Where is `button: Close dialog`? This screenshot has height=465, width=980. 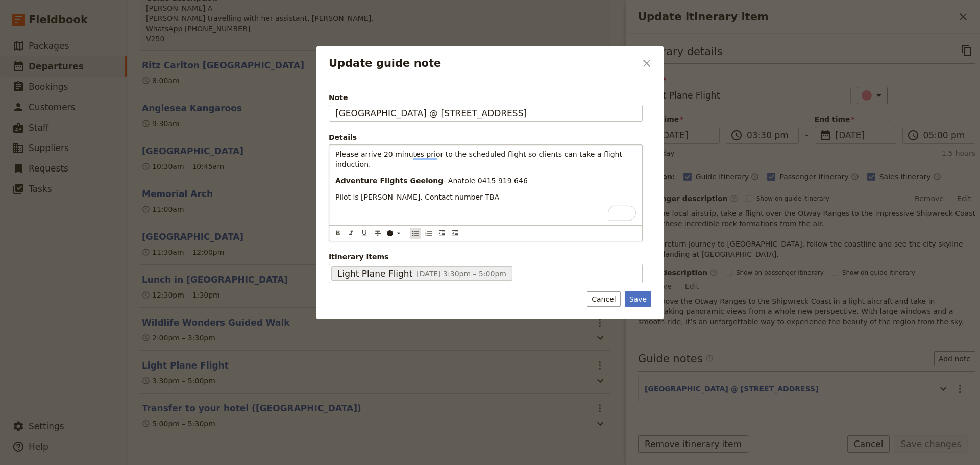
button: Close dialog is located at coordinates (647, 63).